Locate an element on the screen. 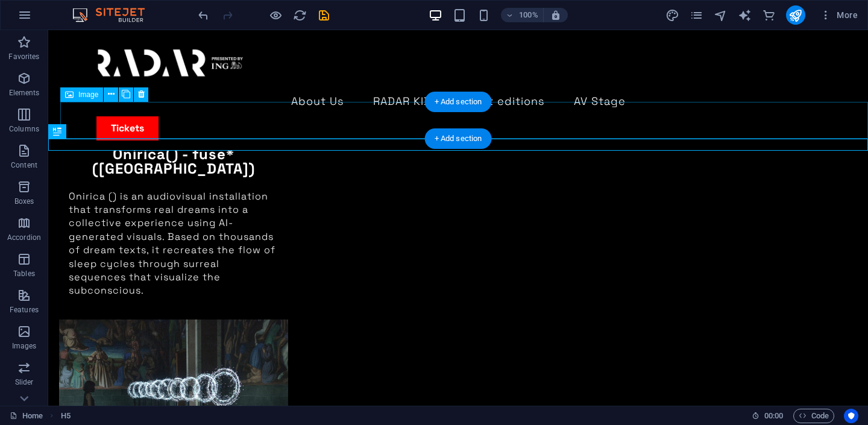 This screenshot has width=868, height=425. i: Publish is located at coordinates (795, 15).